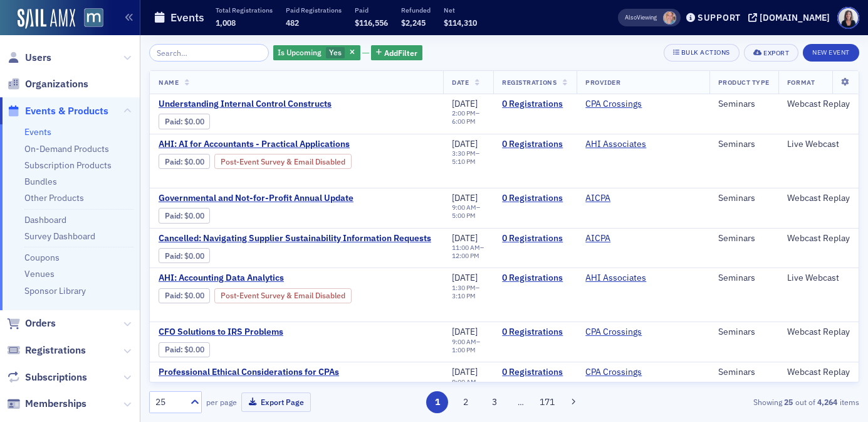 The width and height of the screenshot is (868, 422). I want to click on a: Orders, so click(31, 323).